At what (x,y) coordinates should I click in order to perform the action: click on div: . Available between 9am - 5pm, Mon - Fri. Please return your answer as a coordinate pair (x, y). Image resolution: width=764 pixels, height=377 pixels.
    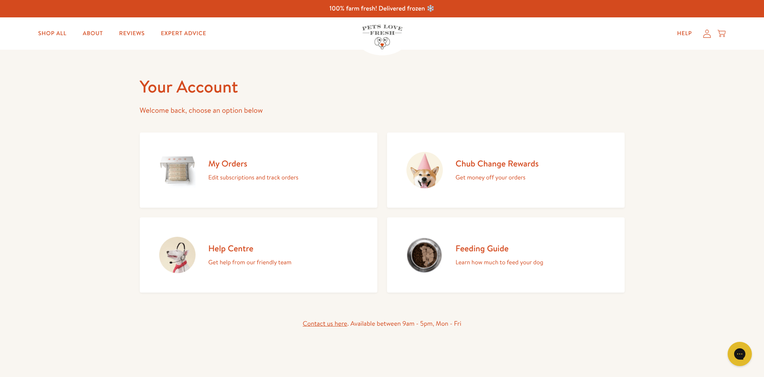
    Looking at the image, I should click on (382, 323).